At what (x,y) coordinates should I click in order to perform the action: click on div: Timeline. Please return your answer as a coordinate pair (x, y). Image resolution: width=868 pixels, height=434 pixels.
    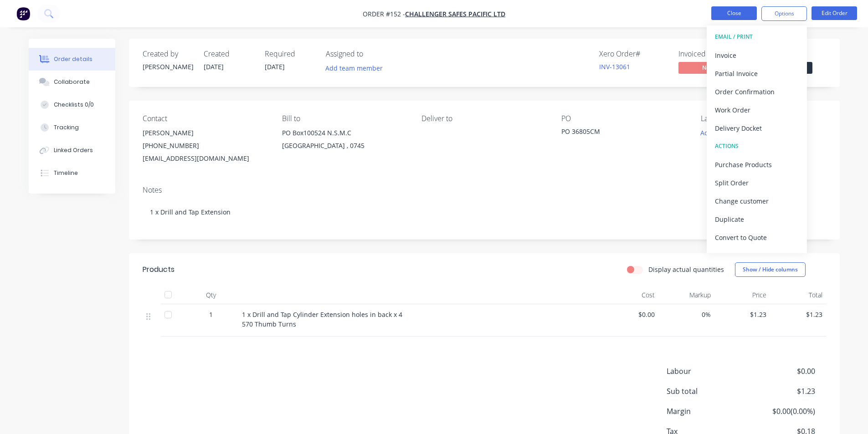
    Looking at the image, I should click on (66, 173).